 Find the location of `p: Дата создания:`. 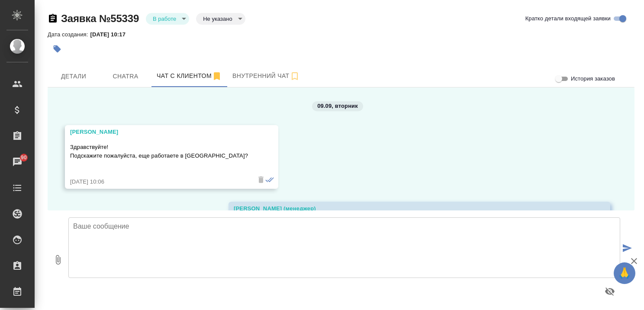

p: Дата создания: is located at coordinates (69, 34).